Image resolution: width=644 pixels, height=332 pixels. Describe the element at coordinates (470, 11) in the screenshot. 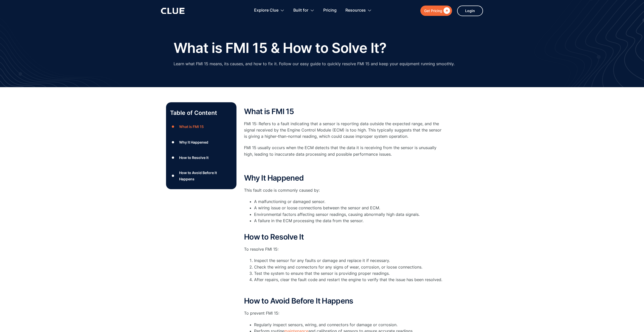

I see `a: Login` at that location.